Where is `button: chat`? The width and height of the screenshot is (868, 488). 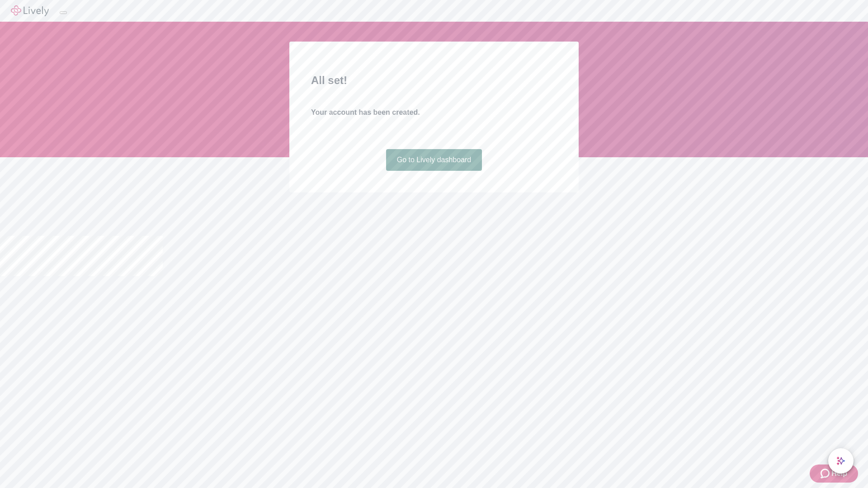 button: chat is located at coordinates (841, 461).